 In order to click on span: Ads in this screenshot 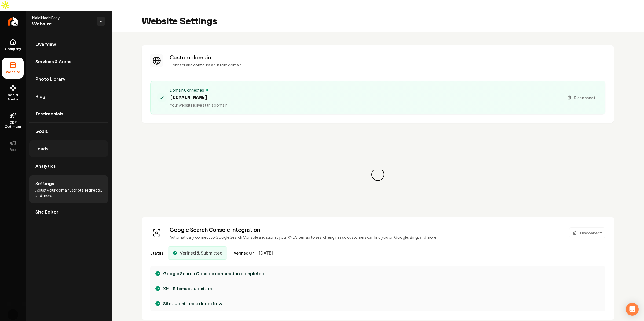, I will do `click(13, 150)`.